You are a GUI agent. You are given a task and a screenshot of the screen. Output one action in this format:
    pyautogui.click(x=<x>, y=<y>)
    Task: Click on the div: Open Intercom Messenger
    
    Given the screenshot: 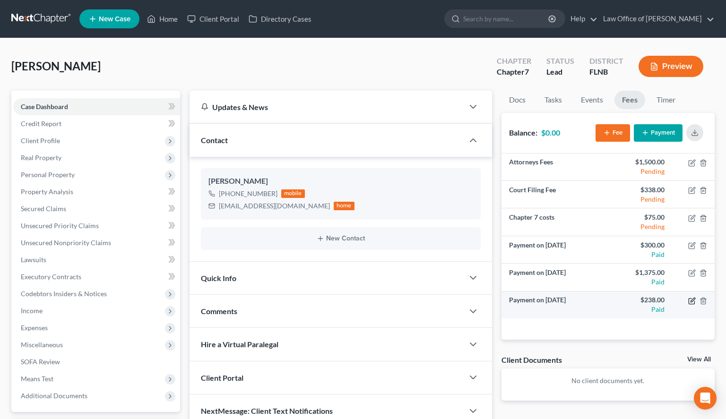 What is the action you would take?
    pyautogui.click(x=705, y=398)
    